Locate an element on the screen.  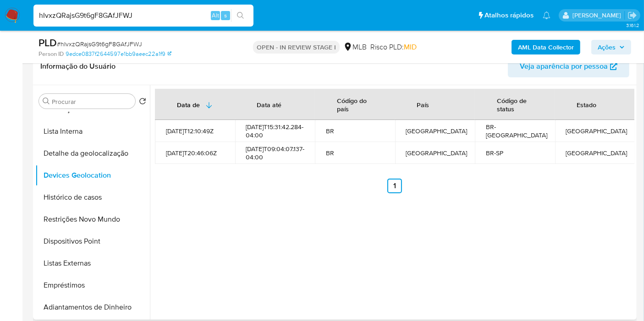
p: OPEN - IN REVIEW STAGE I is located at coordinates (296, 47).